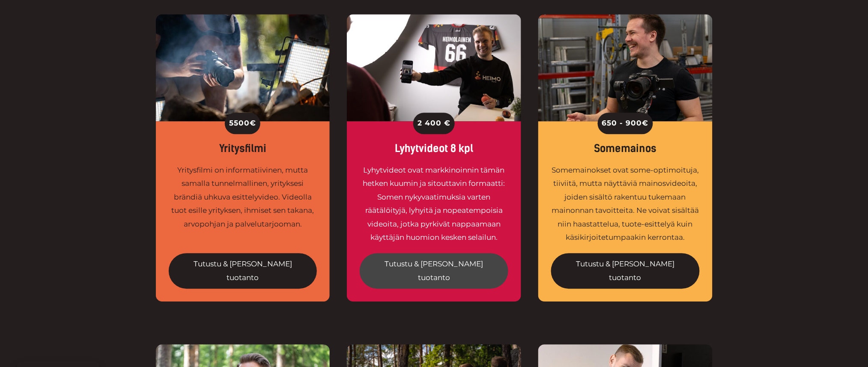  Describe the element at coordinates (434, 204) in the screenshot. I see `div: Lyhytvideot ovat markkinoinnin tämän hetken kuumin ja sitouttavin formaatti: Somen nykyvaatimuksi...` at that location.